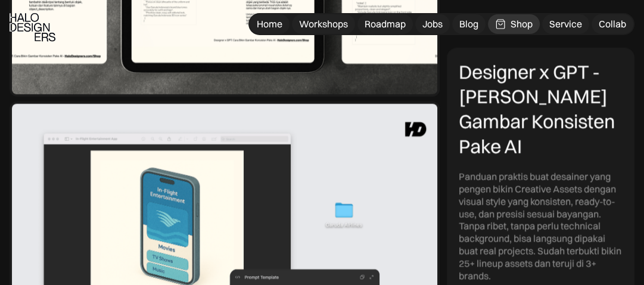 The image size is (644, 285). Describe the element at coordinates (269, 23) in the screenshot. I see `a: Home` at that location.